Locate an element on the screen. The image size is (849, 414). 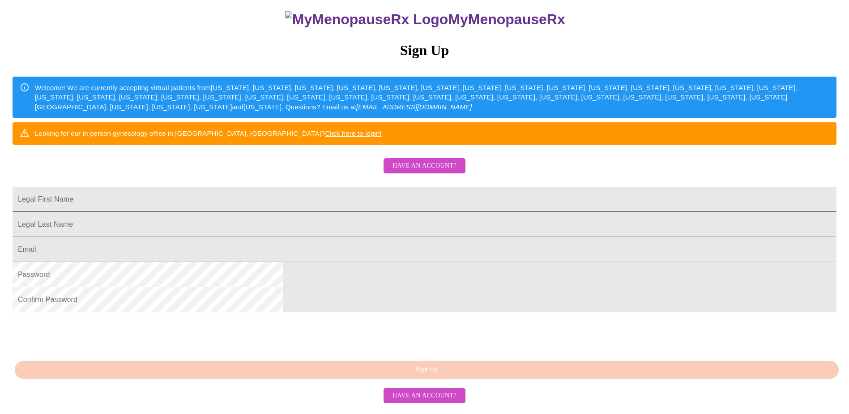
a: Click here to login! is located at coordinates (353, 133).